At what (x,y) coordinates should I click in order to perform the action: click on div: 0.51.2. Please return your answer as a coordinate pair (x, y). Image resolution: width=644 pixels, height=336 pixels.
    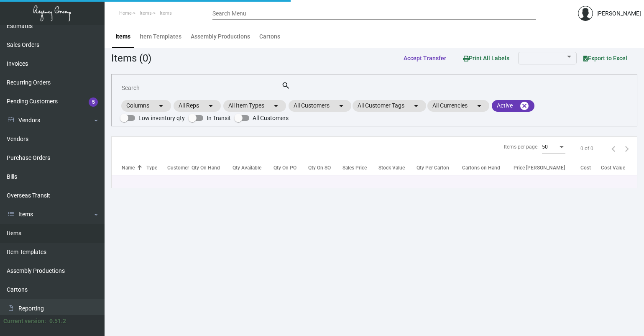
    Looking at the image, I should click on (58, 321).